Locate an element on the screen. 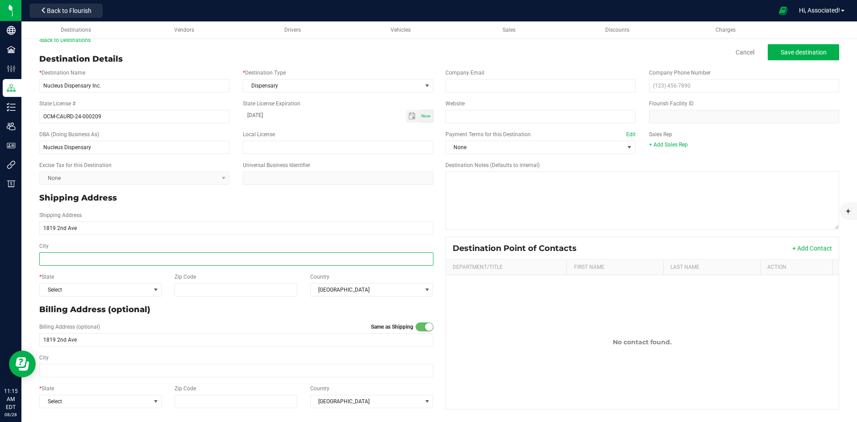 This screenshot has height=422, width=857. td: No contact found. is located at coordinates (642, 342).